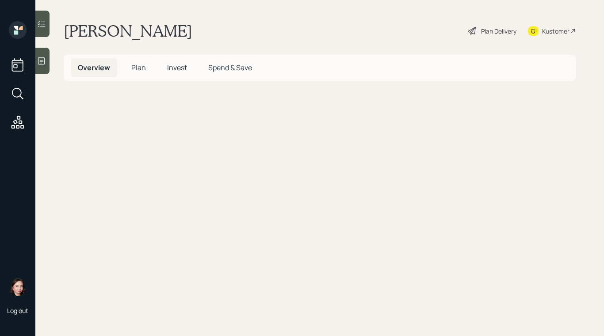 The height and width of the screenshot is (336, 604). Describe the element at coordinates (499, 31) in the screenshot. I see `div: Plan Delivery` at that location.